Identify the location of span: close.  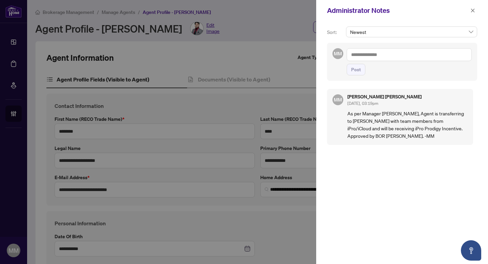
(473, 11).